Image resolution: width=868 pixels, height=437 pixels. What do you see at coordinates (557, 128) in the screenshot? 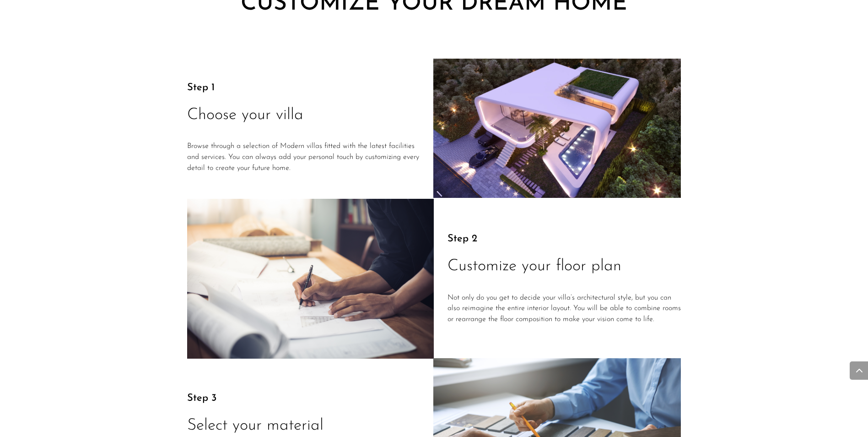
I see `img: villa solana plus 8` at bounding box center [557, 128].